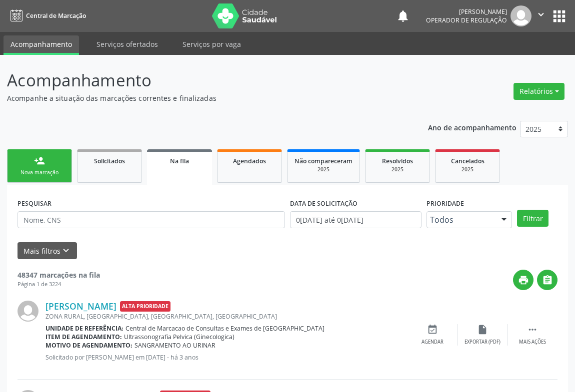 The width and height of the screenshot is (575, 392). What do you see at coordinates (559, 16) in the screenshot?
I see `button: apps` at bounding box center [559, 16].